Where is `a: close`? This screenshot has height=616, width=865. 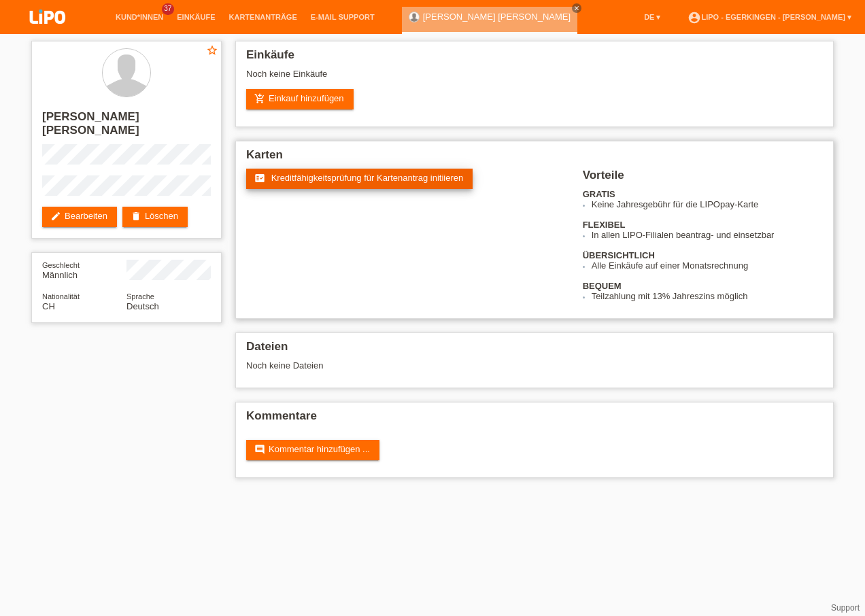 a: close is located at coordinates (576, 8).